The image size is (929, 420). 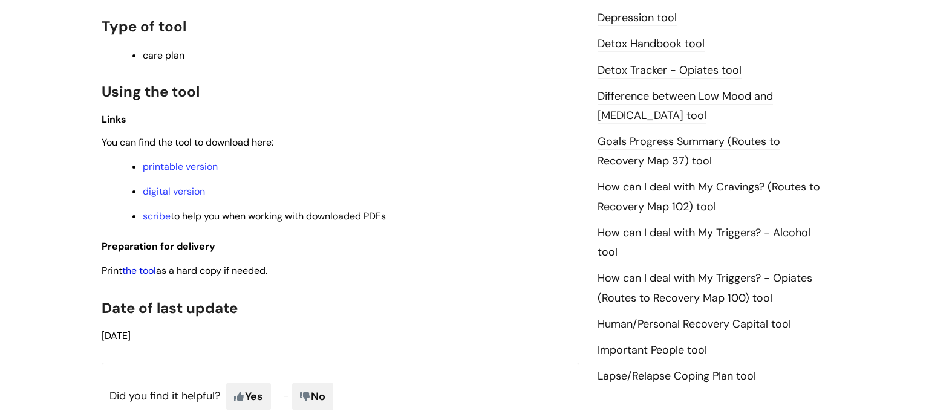 What do you see at coordinates (157, 216) in the screenshot?
I see `a: scribe` at bounding box center [157, 216].